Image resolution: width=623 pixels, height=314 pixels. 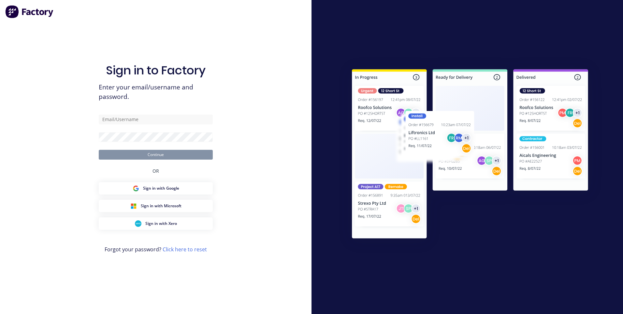 I want to click on button: Google Sign inSign in with Google, so click(x=156, y=188).